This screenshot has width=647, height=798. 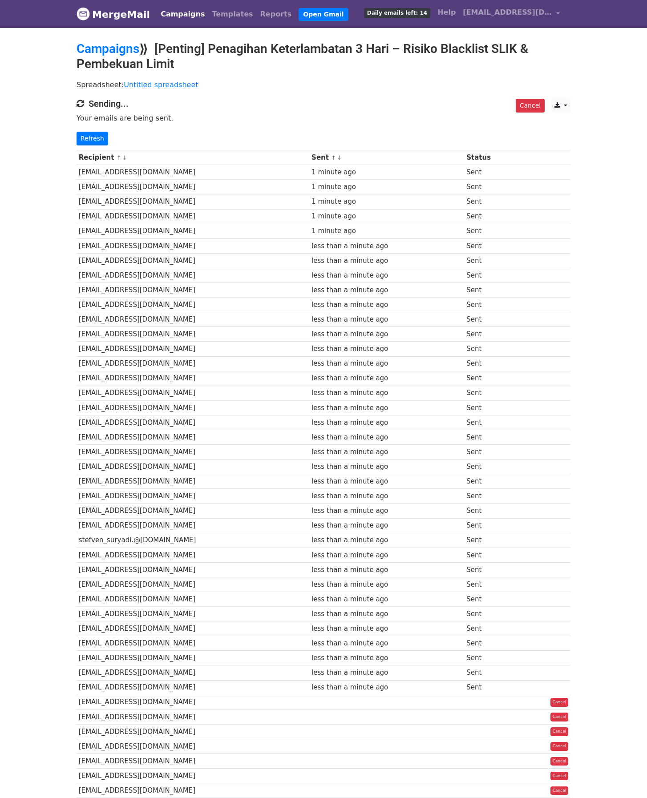 What do you see at coordinates (323, 104) in the screenshot?
I see `h4: Sending...` at bounding box center [323, 104].